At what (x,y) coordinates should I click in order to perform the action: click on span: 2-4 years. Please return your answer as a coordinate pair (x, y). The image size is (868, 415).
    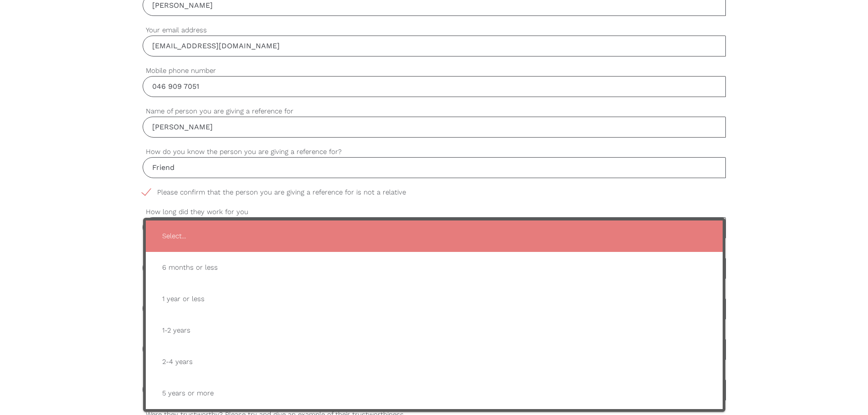
    Looking at the image, I should click on (434, 362).